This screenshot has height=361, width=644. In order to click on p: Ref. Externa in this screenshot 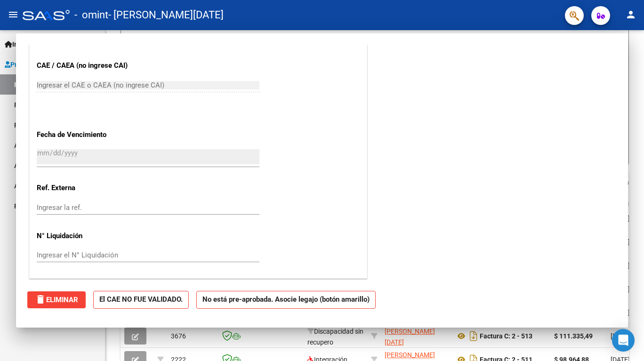, I will do `click(85, 188)`.